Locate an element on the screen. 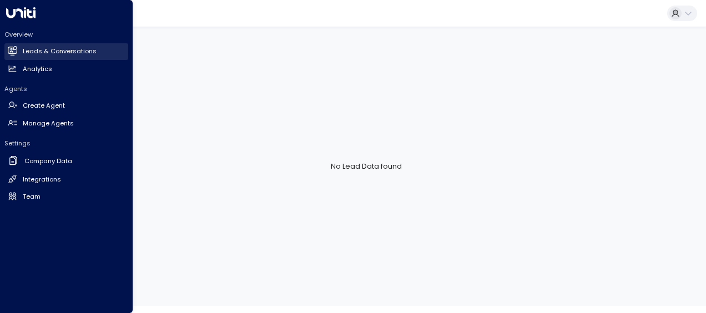  a: Company Data is located at coordinates (66, 161).